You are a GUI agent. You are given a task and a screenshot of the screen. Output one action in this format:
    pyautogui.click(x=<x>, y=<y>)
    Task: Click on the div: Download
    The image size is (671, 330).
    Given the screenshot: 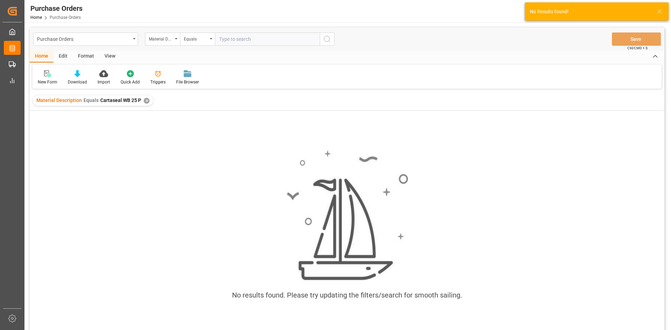 What is the action you would take?
    pyautogui.click(x=77, y=82)
    